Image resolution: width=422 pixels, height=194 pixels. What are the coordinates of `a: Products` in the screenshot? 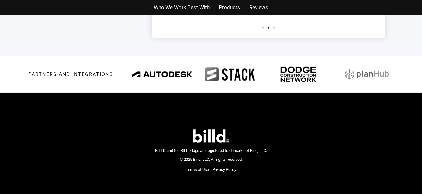 It's located at (229, 7).